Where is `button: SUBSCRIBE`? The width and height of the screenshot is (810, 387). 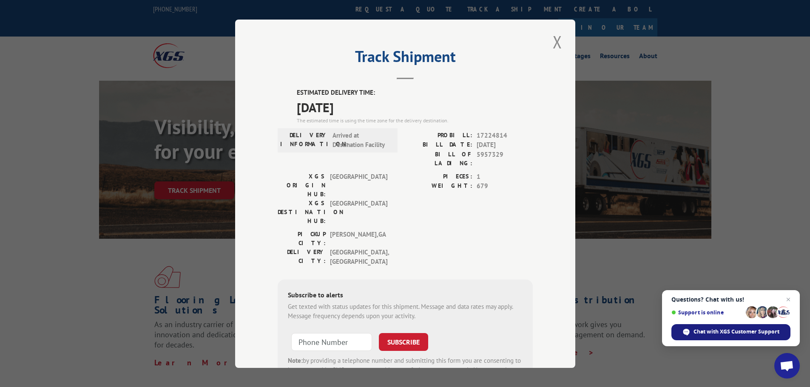
button: SUBSCRIBE is located at coordinates (404, 342).